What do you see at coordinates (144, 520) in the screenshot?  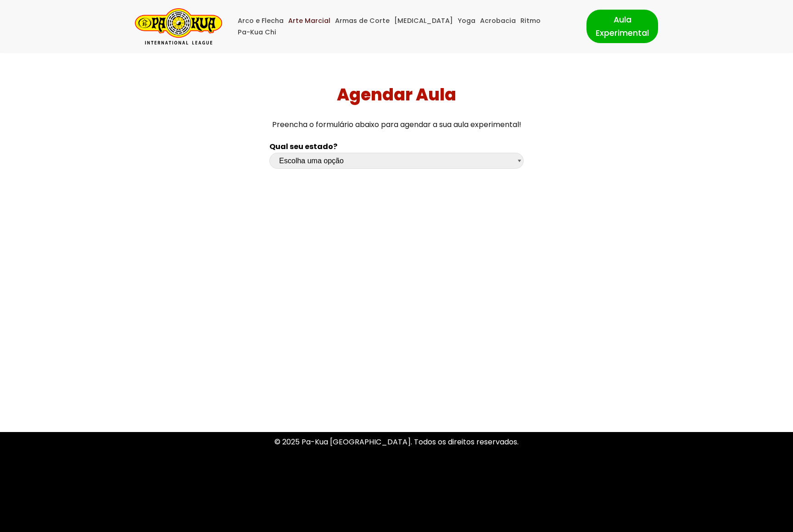 I see `a: Neve` at bounding box center [144, 520].